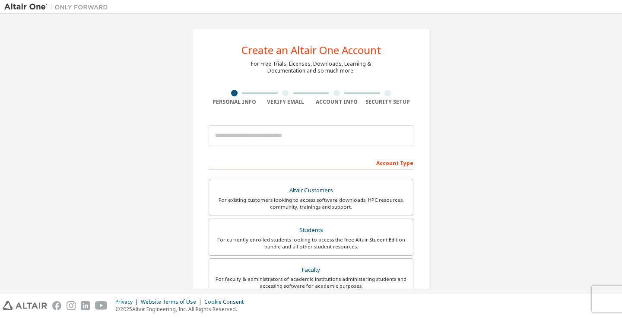  I want to click on div: Security Setup, so click(388, 102).